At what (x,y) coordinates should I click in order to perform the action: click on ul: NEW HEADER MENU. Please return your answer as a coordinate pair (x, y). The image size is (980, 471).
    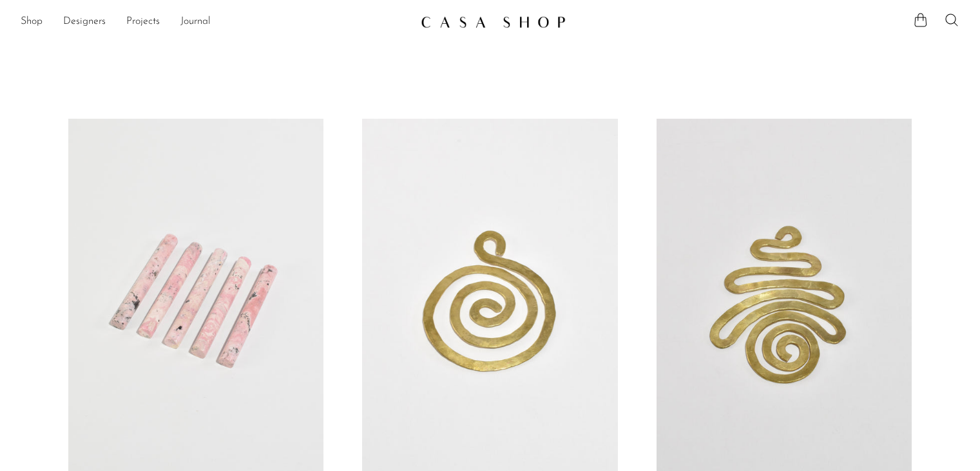
    Looking at the image, I should click on (215, 22).